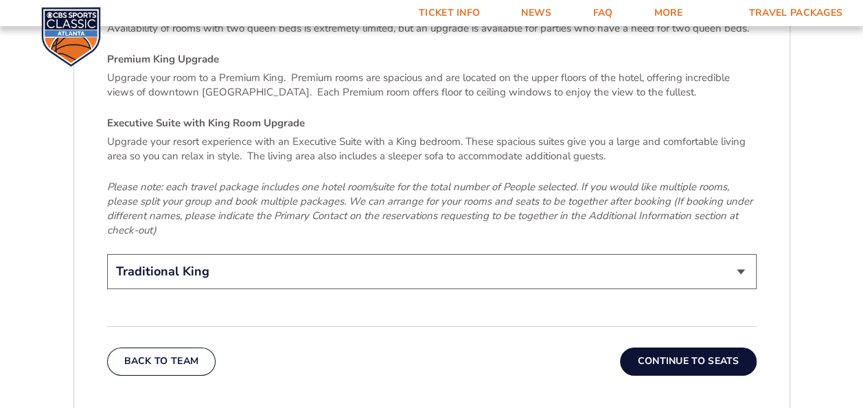 The width and height of the screenshot is (863, 408). I want to click on h4: Premium King Upgrade, so click(432, 59).